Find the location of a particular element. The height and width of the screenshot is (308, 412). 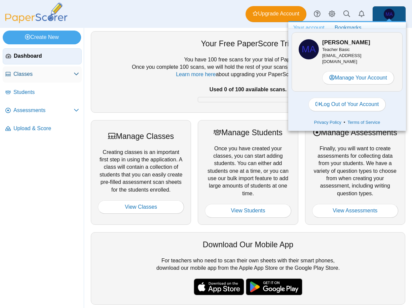

div: Manage Classes is located at coordinates (141, 136).